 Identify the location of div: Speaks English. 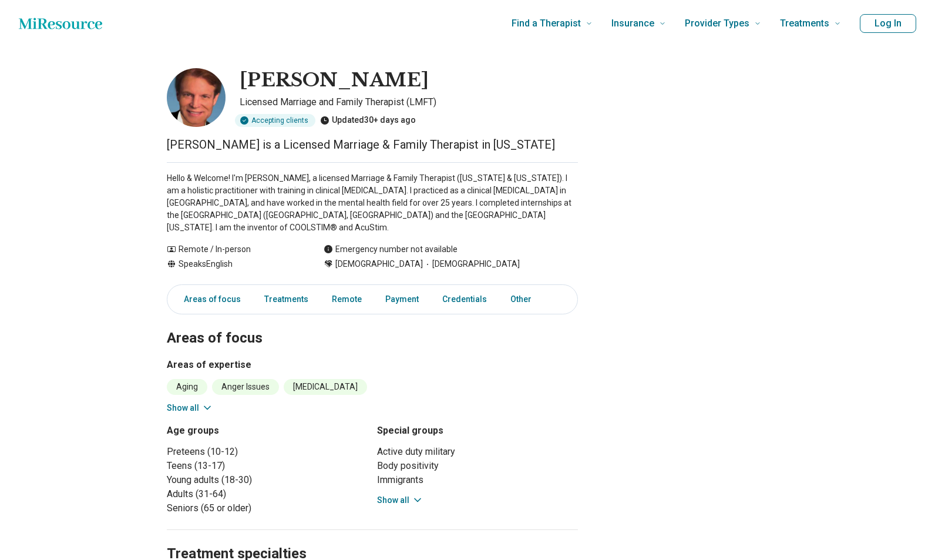
(233, 264).